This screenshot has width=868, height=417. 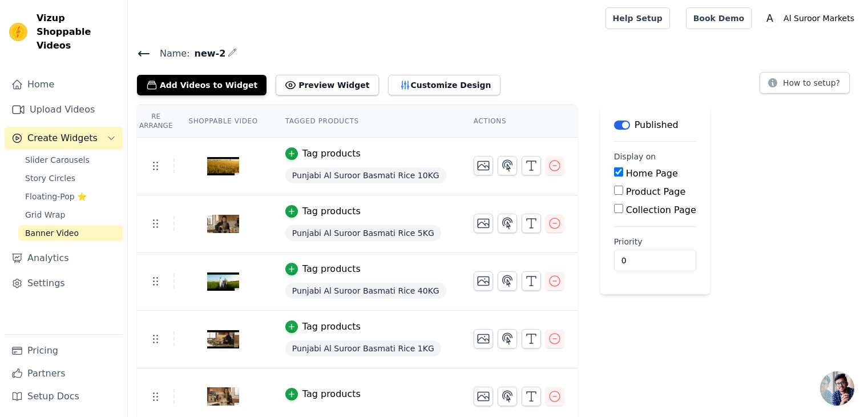 What do you see at coordinates (366, 175) in the screenshot?
I see `span: Punjabi Al Suroor Basmati Rice 10KG` at bounding box center [366, 175].